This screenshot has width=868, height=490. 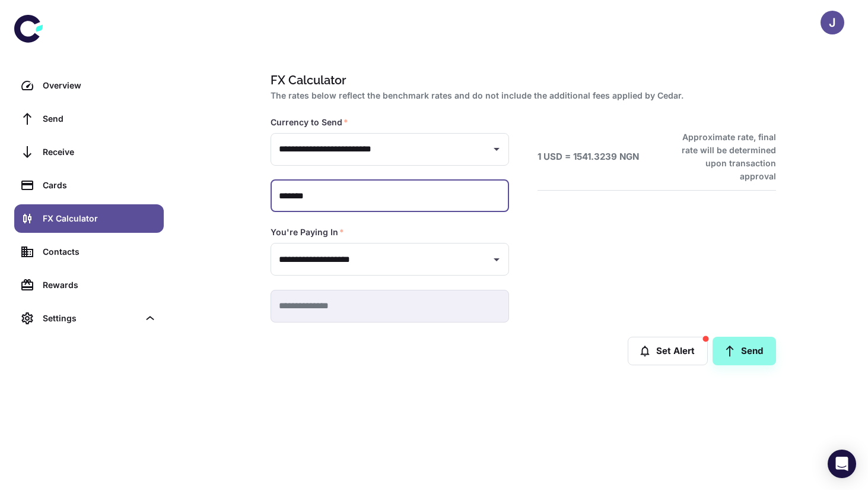 What do you see at coordinates (832, 23) in the screenshot?
I see `div: J` at bounding box center [832, 23].